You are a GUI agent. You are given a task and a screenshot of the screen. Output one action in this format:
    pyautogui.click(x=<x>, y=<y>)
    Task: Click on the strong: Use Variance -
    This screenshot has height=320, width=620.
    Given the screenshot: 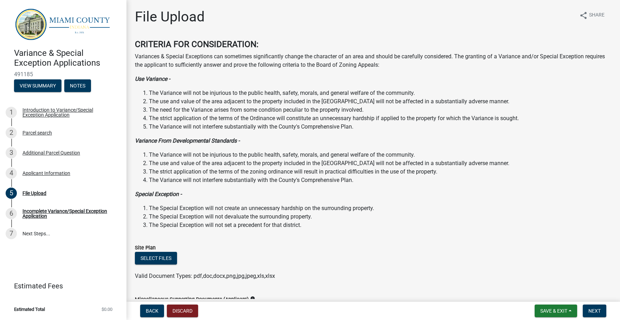 What is the action you would take?
    pyautogui.click(x=152, y=79)
    